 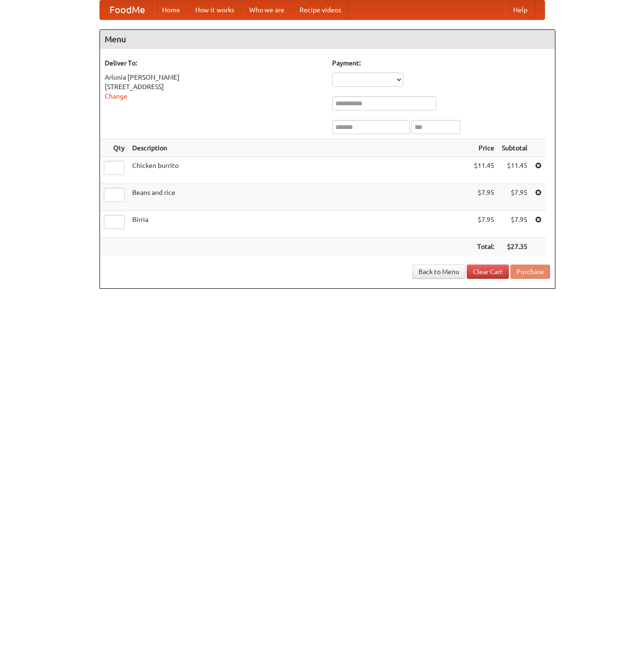 What do you see at coordinates (441, 63) in the screenshot?
I see `h5: Payment:` at bounding box center [441, 63].